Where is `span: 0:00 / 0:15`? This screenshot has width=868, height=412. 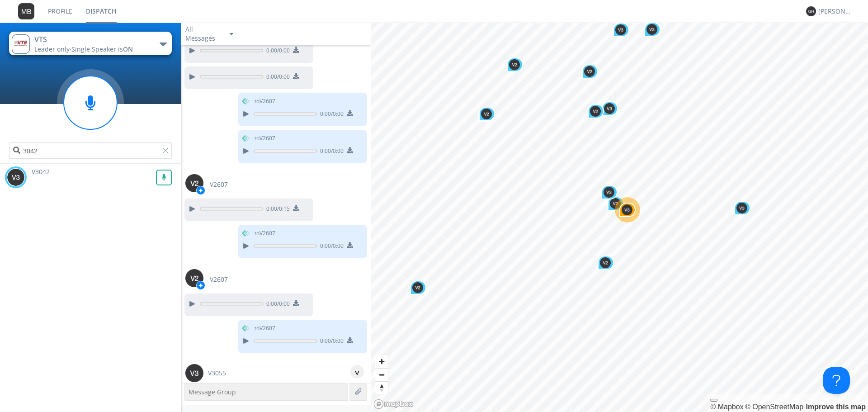 span: 0:00 / 0:15 is located at coordinates (276, 210).